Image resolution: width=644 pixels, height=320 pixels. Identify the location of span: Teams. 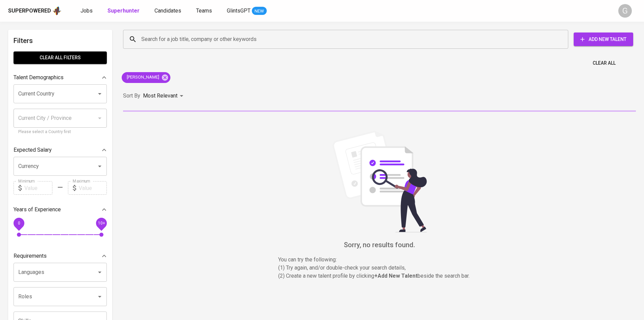
(204, 10).